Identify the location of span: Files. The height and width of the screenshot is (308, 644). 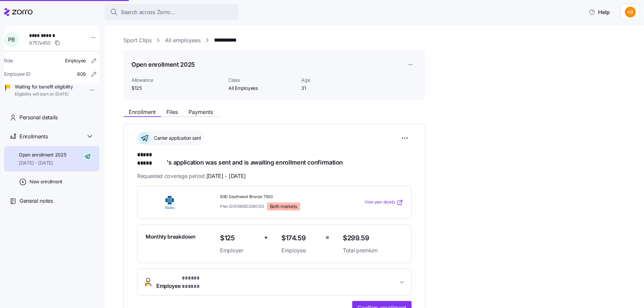
(172, 112).